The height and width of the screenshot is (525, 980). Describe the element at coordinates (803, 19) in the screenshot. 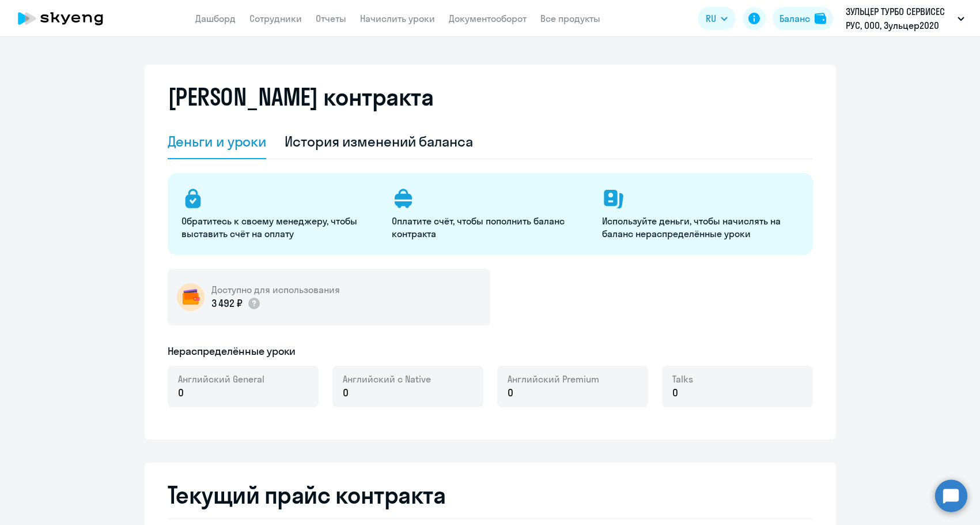

I see `button: Балансbalance` at that location.